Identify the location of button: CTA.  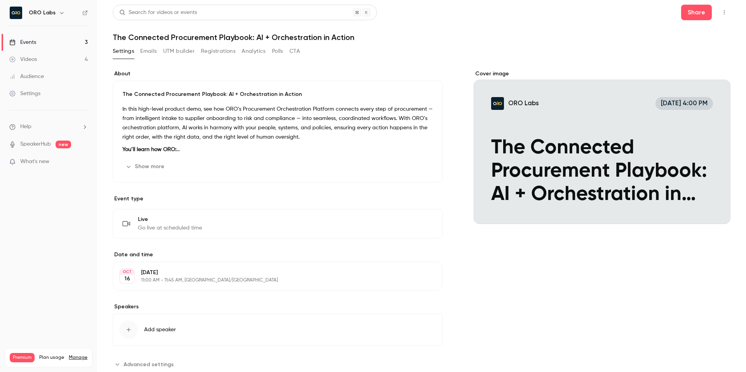
(295, 51).